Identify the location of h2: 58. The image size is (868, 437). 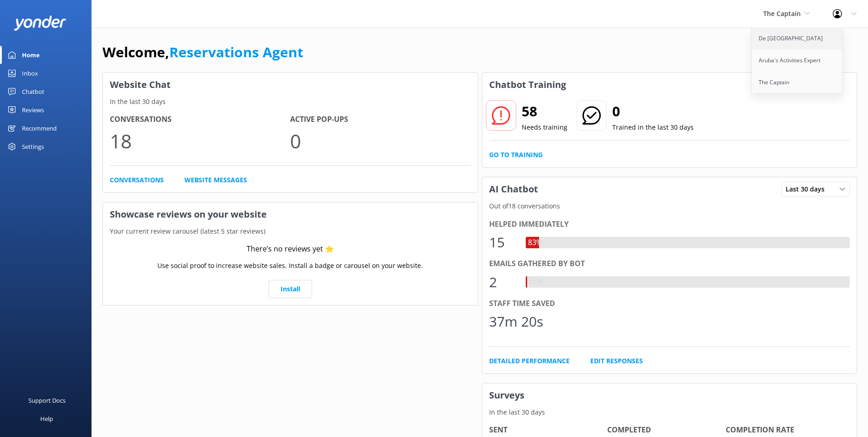
(545, 111).